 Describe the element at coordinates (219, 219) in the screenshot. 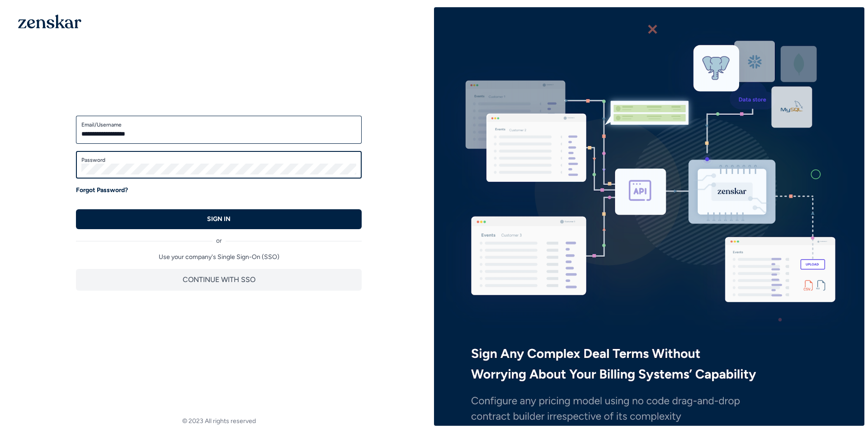

I see `button: SIGN IN` at that location.